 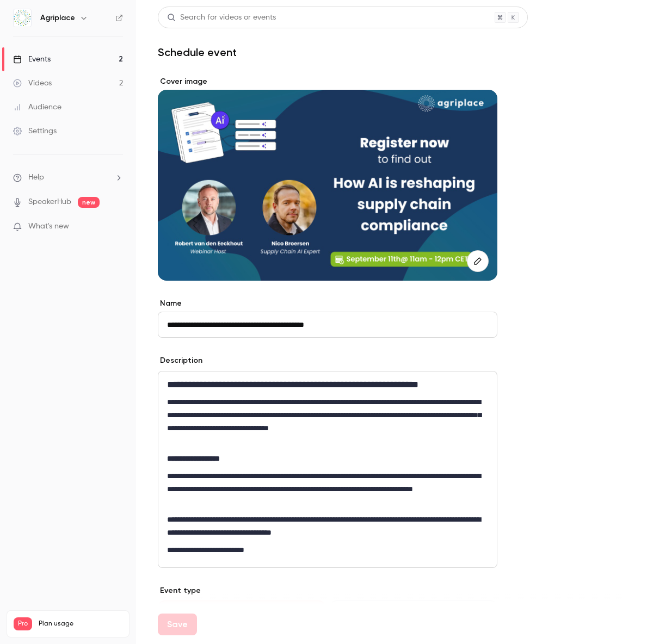 I want to click on span: new, so click(x=89, y=203).